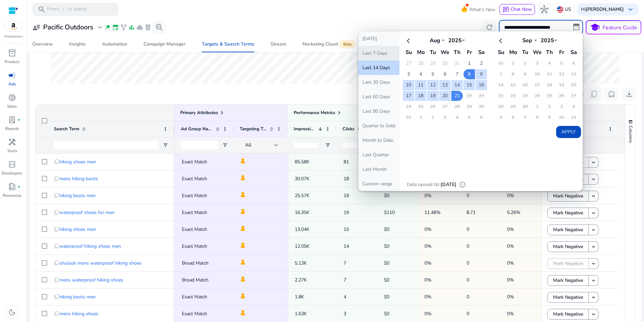 The height and width of the screenshot is (322, 644). What do you see at coordinates (379, 111) in the screenshot?
I see `button: Last 90 Days` at bounding box center [379, 111].